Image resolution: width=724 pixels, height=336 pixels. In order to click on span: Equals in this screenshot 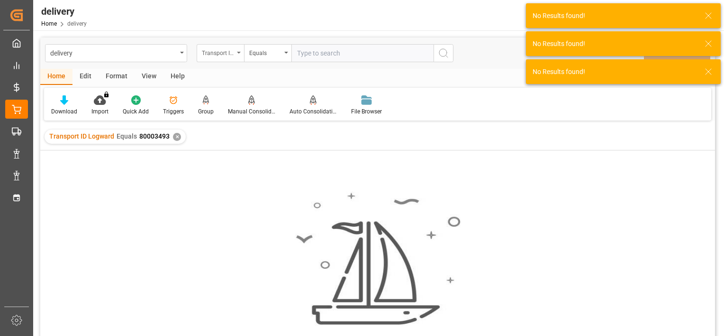, I will do `click(127, 136)`.